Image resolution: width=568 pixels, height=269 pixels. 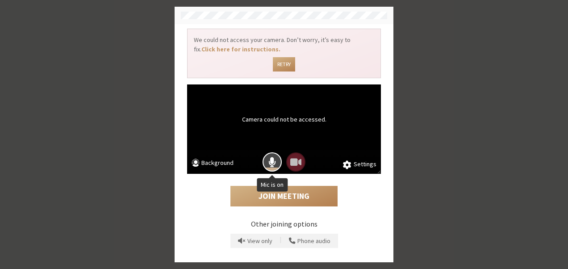 I want to click on p: Camera could not be accessed., so click(x=284, y=119).